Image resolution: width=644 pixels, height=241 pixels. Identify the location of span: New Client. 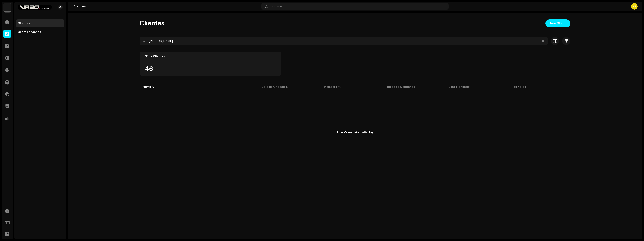
(558, 23).